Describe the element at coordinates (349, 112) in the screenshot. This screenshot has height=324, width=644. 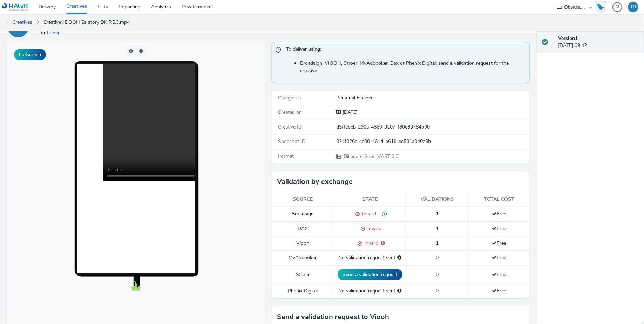
I see `div: Creation 17 September 2025, 09:42` at that location.